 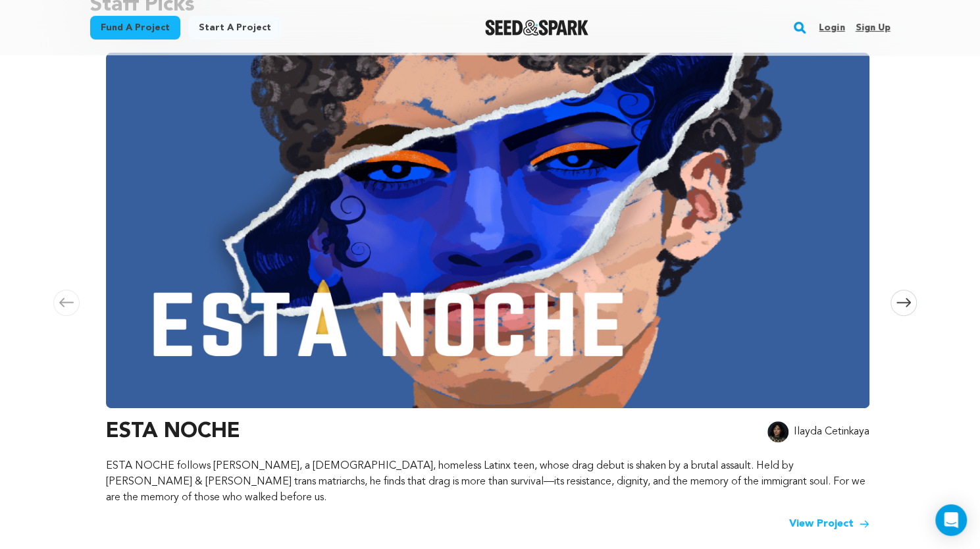 I want to click on a: Sign up, so click(x=872, y=27).